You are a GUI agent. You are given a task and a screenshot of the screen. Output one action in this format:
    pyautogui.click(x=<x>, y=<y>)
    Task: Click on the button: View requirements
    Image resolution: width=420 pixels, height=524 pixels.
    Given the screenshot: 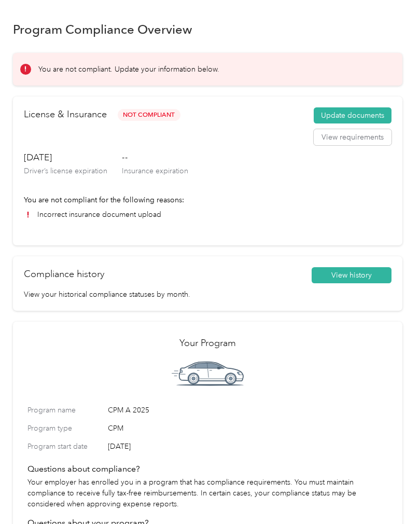 What is the action you would take?
    pyautogui.click(x=353, y=137)
    